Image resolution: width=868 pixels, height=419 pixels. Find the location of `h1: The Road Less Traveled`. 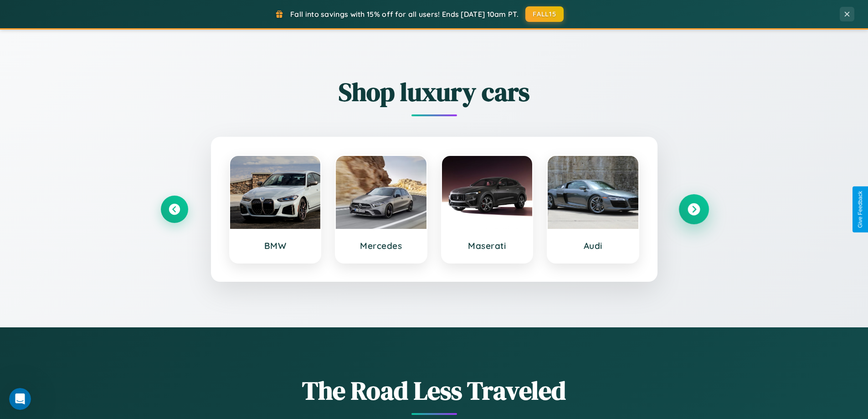

h1: The Road Less Traveled is located at coordinates (435, 390).